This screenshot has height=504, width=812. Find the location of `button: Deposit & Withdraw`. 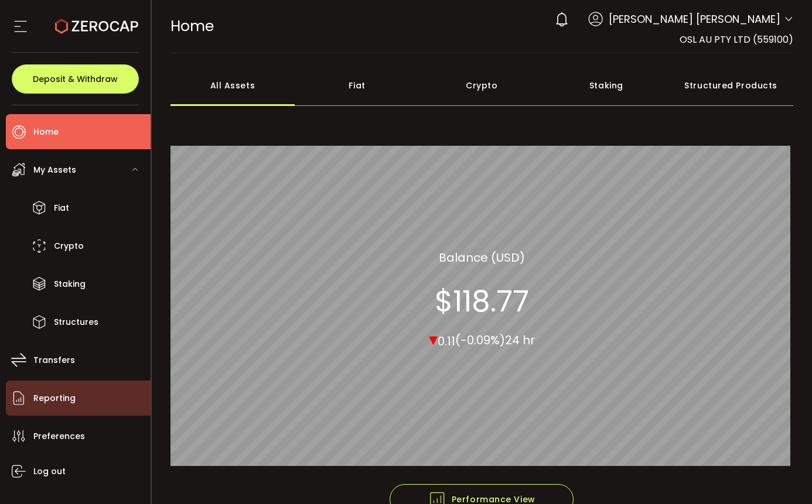

button: Deposit & Withdraw is located at coordinates (75, 79).